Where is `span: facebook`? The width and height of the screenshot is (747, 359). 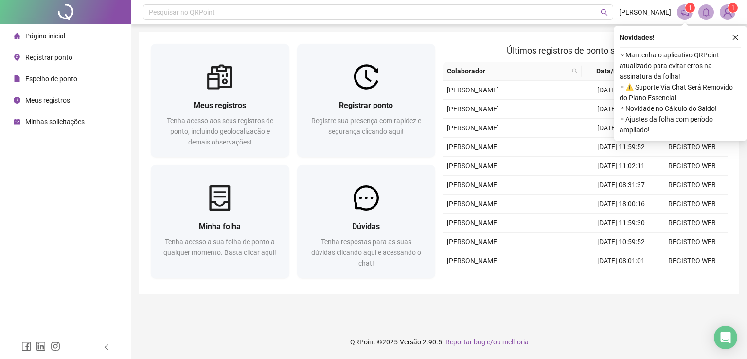
span: facebook is located at coordinates (26, 346).